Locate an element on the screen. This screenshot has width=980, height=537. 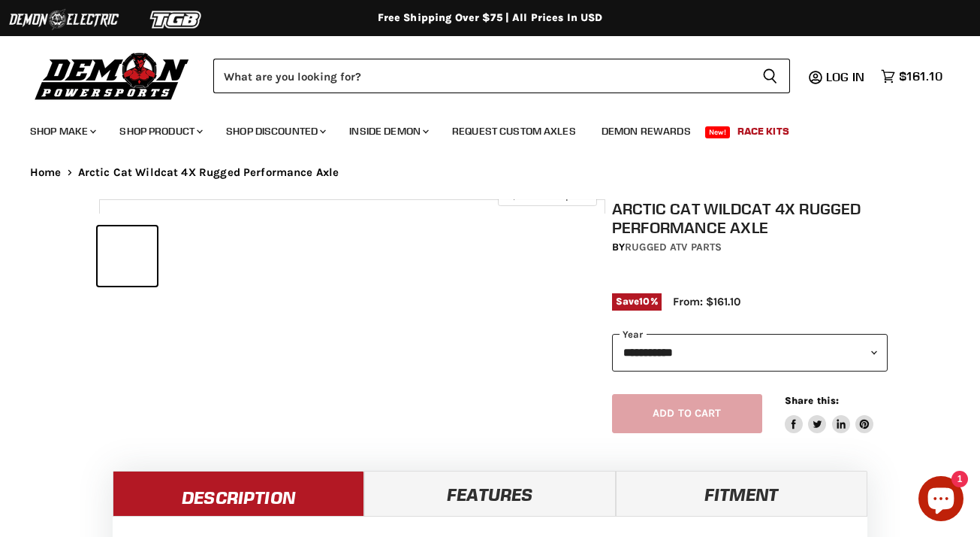
img: Demon Electric Logo 2 is located at coordinates (64, 20).